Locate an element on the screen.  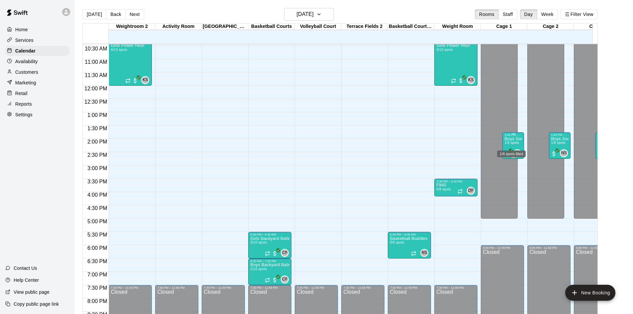
div: Kari Seeber Williams is located at coordinates (145, 80).